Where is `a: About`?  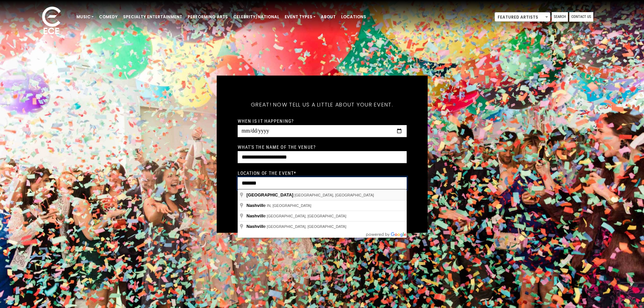 a: About is located at coordinates (328, 17).